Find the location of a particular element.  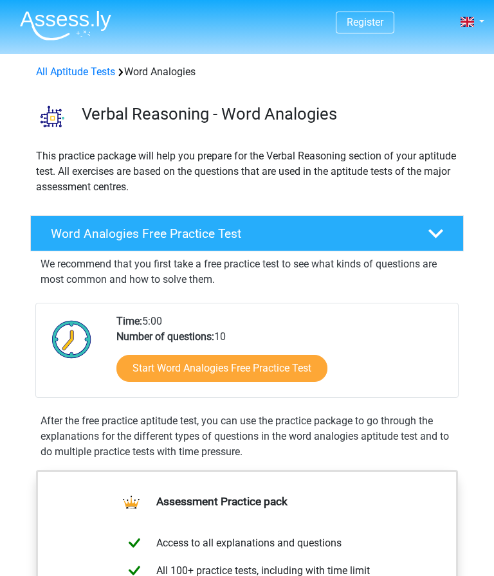

img: Clock is located at coordinates (71, 339).